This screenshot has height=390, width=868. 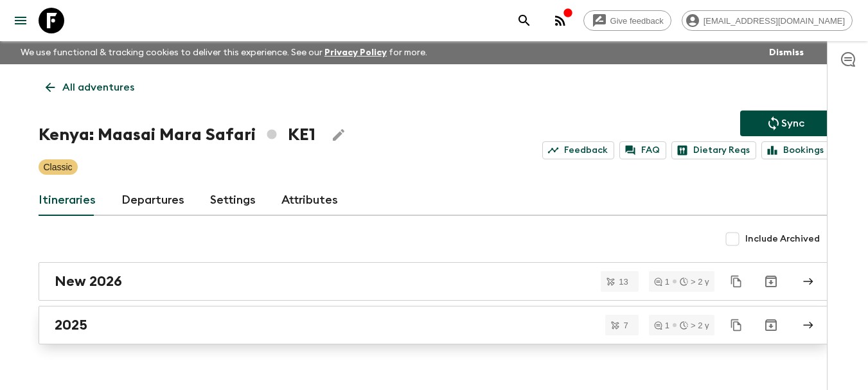 What do you see at coordinates (524, 20) in the screenshot?
I see `button: search adventures` at bounding box center [524, 20].